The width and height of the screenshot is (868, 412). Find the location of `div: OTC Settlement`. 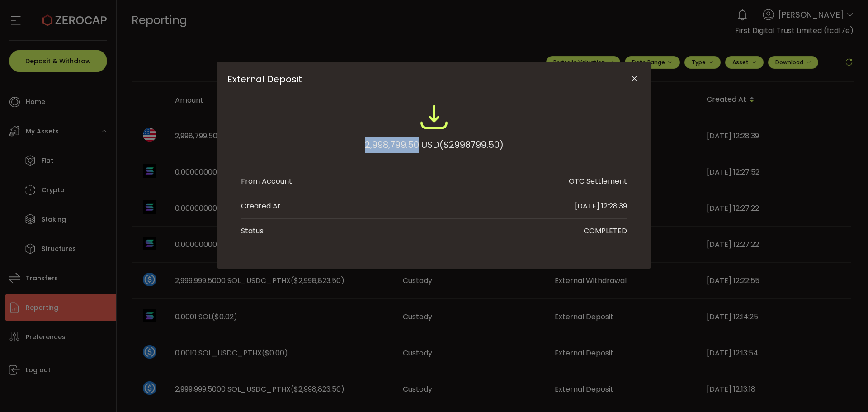

div: OTC Settlement is located at coordinates (597, 182).